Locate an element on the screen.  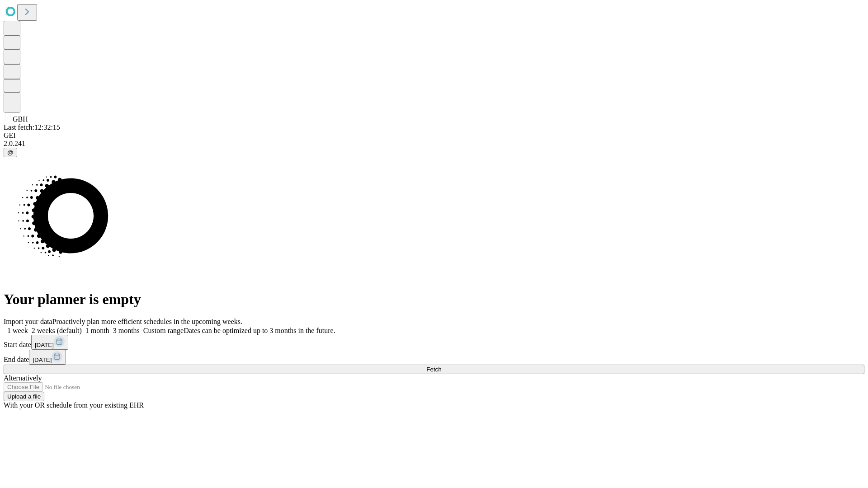
span: 1 month is located at coordinates (97, 330).